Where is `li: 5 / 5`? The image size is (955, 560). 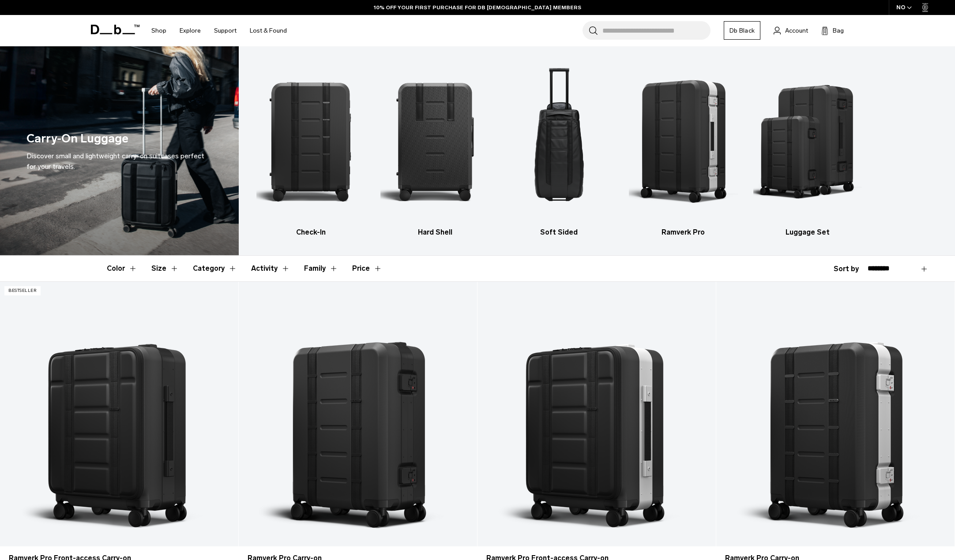
li: 5 / 5 is located at coordinates (808, 149).